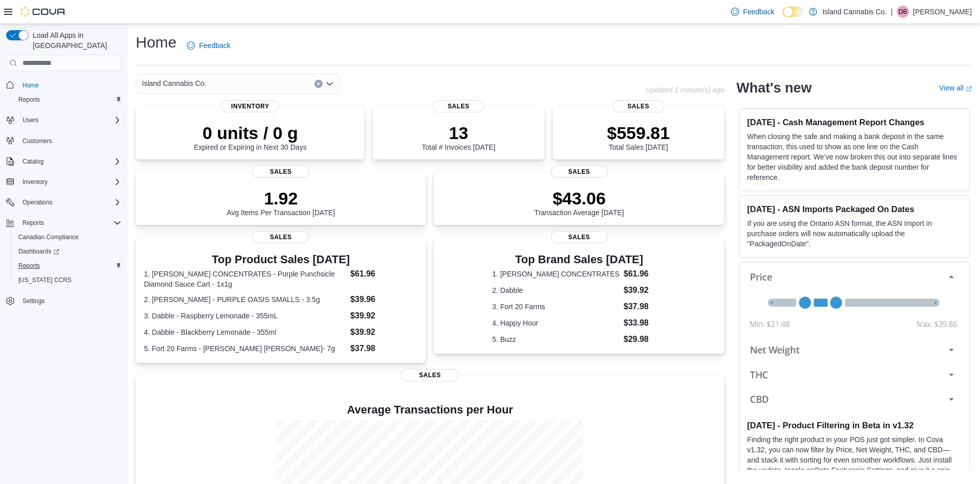  What do you see at coordinates (214, 45) in the screenshot?
I see `span: Feedback` at bounding box center [214, 45].